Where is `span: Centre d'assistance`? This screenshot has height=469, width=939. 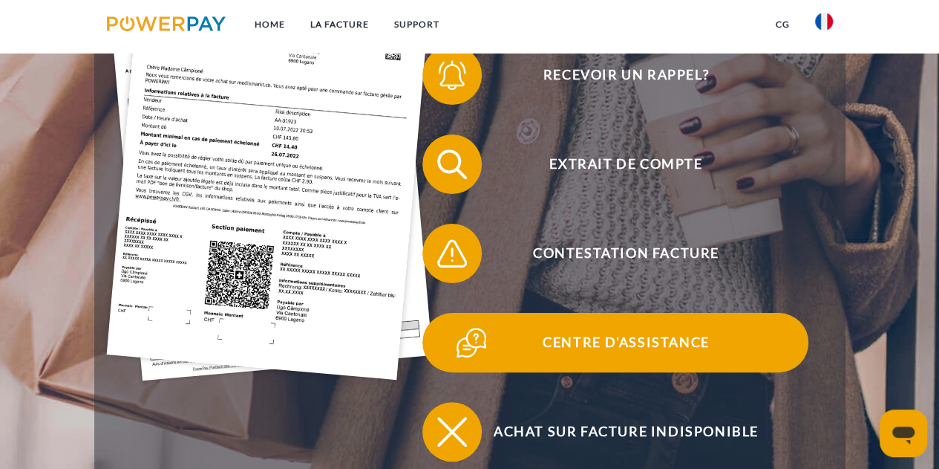
span: Centre d'assistance is located at coordinates (626, 342).